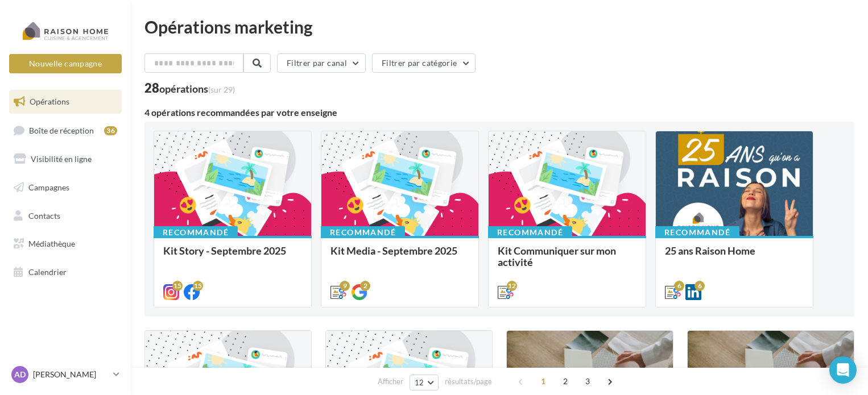 Image resolution: width=868 pixels, height=395 pixels. I want to click on span: Opérations, so click(50, 101).